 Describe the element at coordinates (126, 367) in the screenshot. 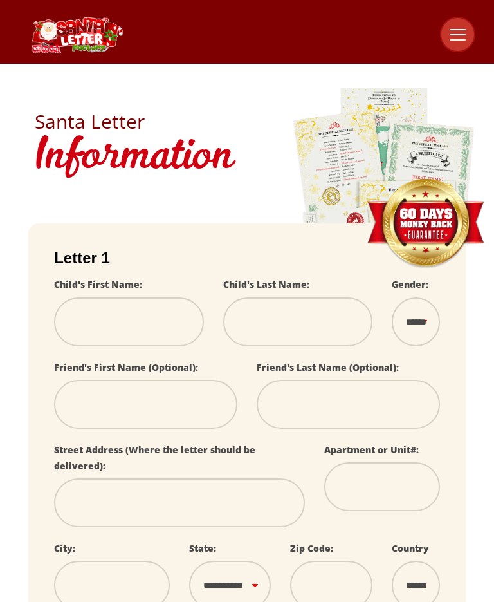

I see `label: Friend's First Name (Optional):` at that location.